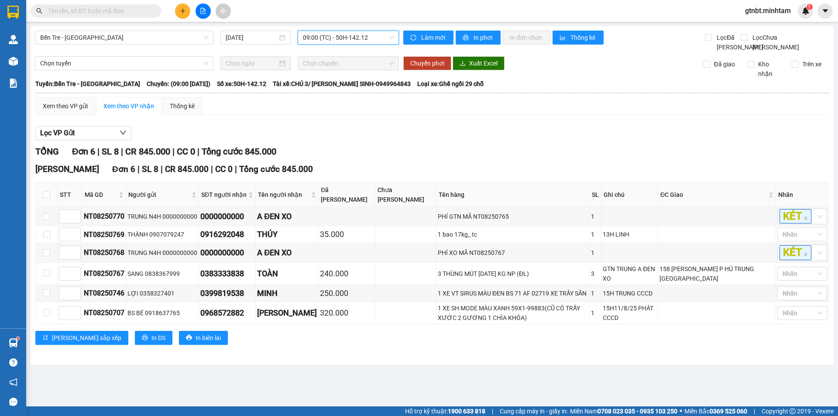 This screenshot has height=416, width=838. What do you see at coordinates (101, 195) in the screenshot?
I see `span: Mã GD` at bounding box center [101, 195].